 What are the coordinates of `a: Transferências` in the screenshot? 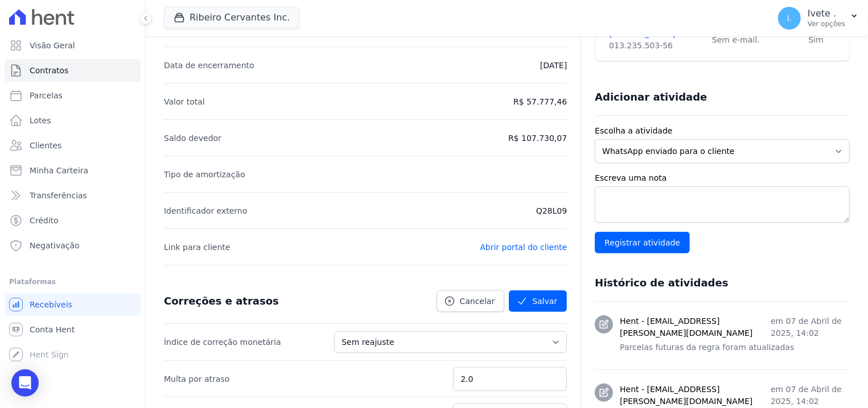 It's located at (73, 195).